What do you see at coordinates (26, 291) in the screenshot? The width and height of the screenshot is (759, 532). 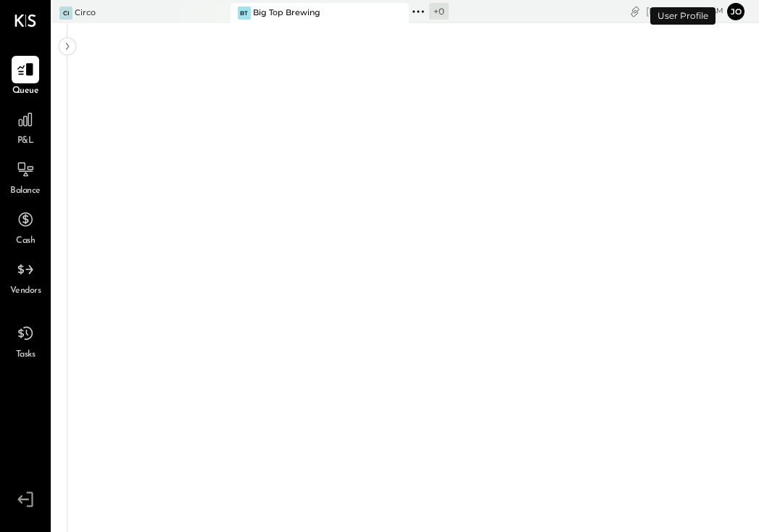 I see `span: Vendors` at bounding box center [26, 291].